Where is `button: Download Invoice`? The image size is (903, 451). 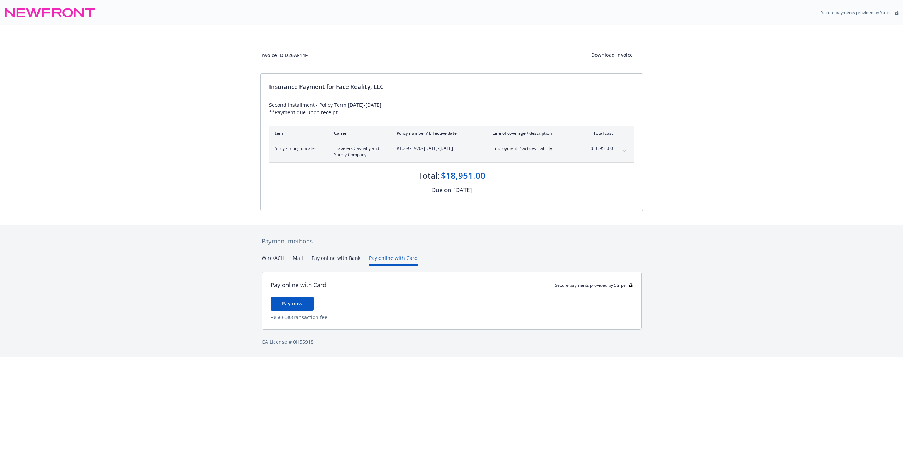
button: Download Invoice is located at coordinates (612, 55).